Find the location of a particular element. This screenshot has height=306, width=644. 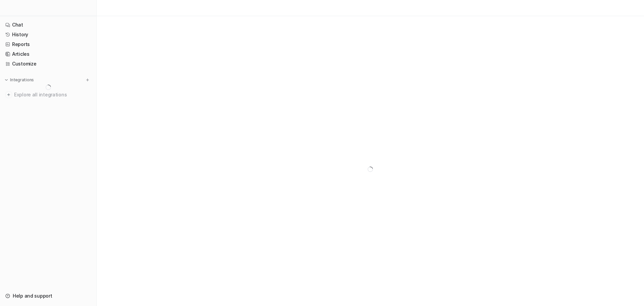

a: Explore all integrations is located at coordinates (48, 95).